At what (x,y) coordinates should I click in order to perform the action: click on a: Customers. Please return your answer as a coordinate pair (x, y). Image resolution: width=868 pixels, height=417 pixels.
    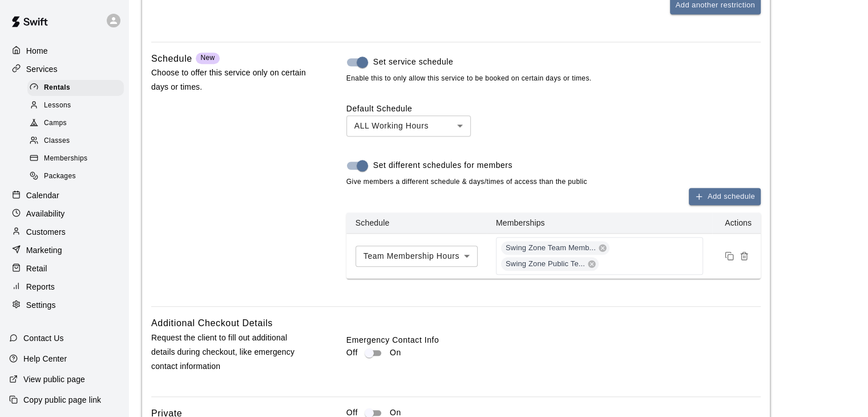
    Looking at the image, I should click on (64, 232).